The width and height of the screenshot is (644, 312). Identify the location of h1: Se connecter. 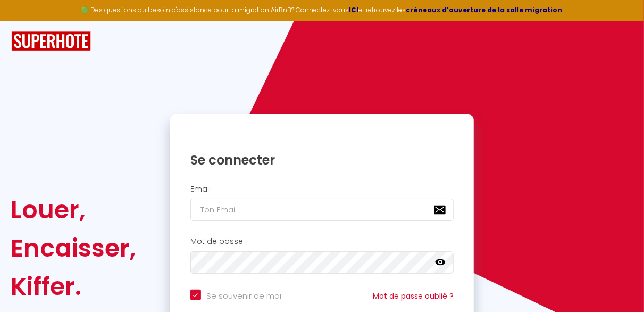
(322, 159).